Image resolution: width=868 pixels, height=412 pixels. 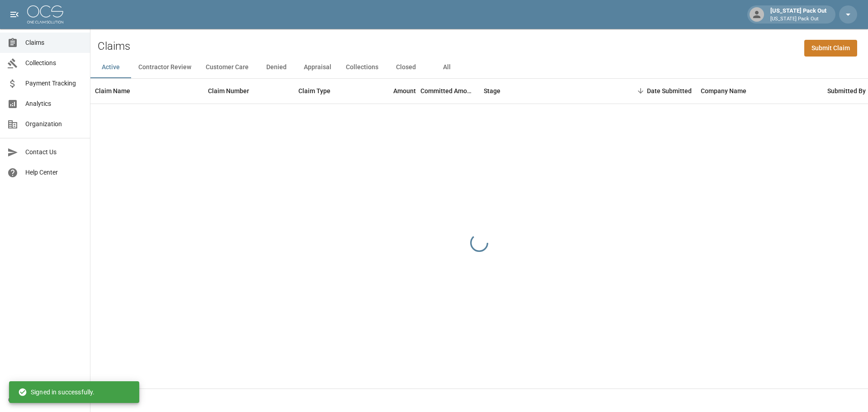 I want to click on span: Analytics, so click(x=54, y=103).